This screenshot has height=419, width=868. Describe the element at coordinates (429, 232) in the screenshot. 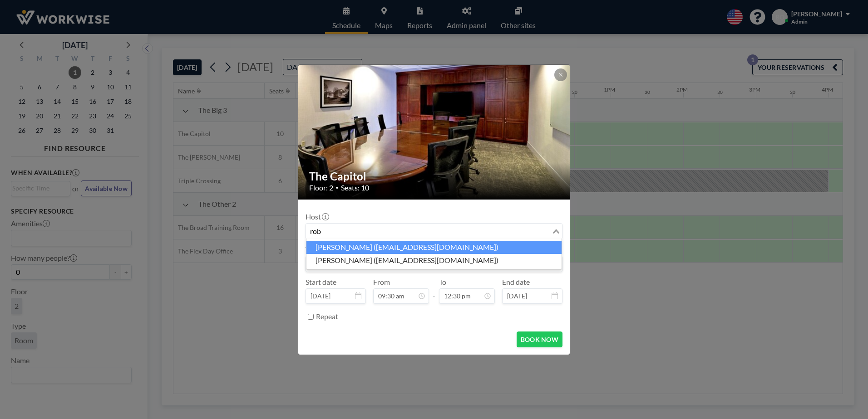

I see `input: Search for option` at that location.